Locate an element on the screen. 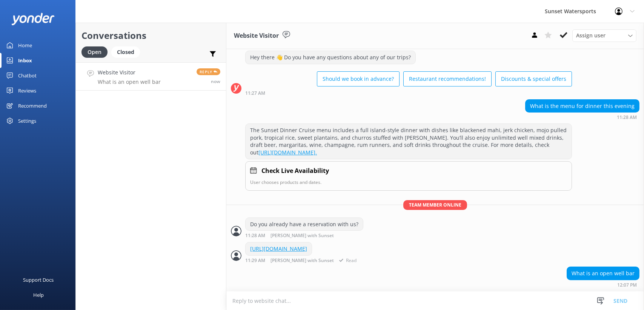 The height and width of the screenshot is (310, 644). div: Closed is located at coordinates (126, 52).